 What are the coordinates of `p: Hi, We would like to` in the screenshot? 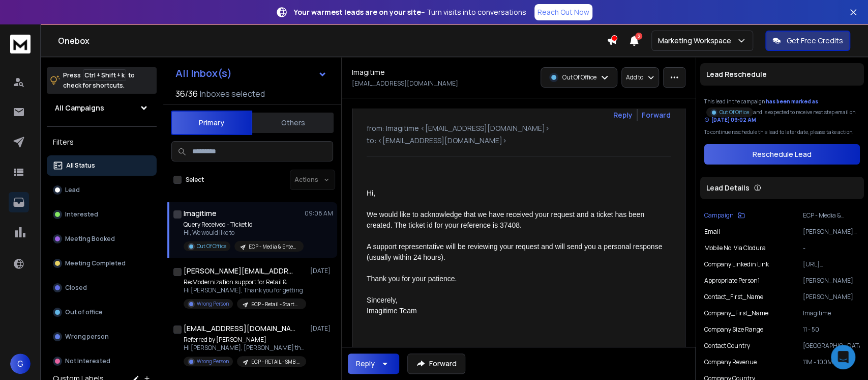 It's located at (244, 233).